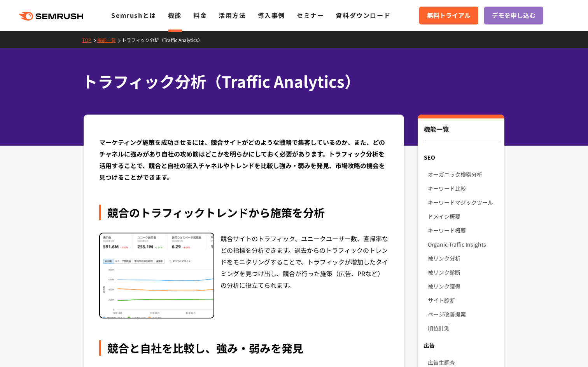 This screenshot has height=367, width=588. Describe the element at coordinates (463, 230) in the screenshot. I see `a: キーワード概要` at that location.